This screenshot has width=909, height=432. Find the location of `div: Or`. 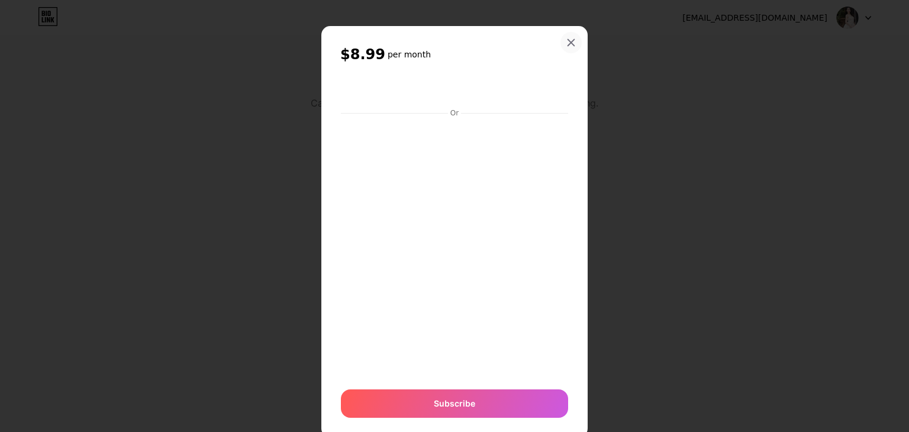

div: Or is located at coordinates (455, 113).